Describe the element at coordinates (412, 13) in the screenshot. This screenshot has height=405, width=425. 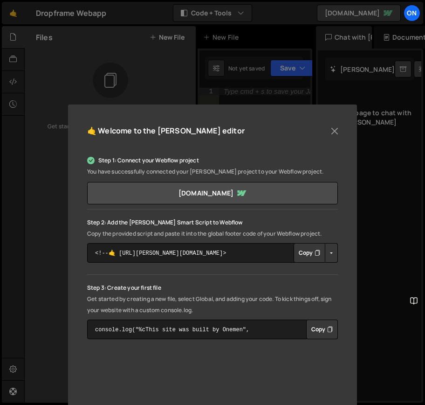
I see `div: On` at that location.